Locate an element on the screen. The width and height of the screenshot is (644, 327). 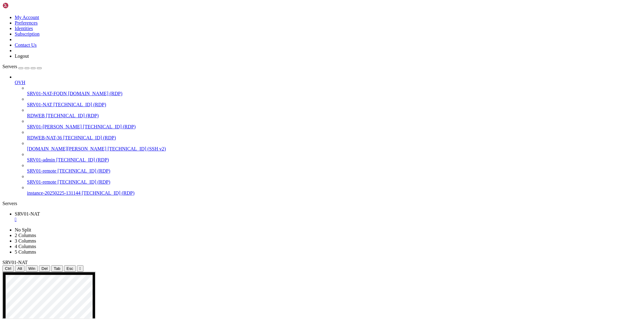
li: OVH is located at coordinates (328, 135).